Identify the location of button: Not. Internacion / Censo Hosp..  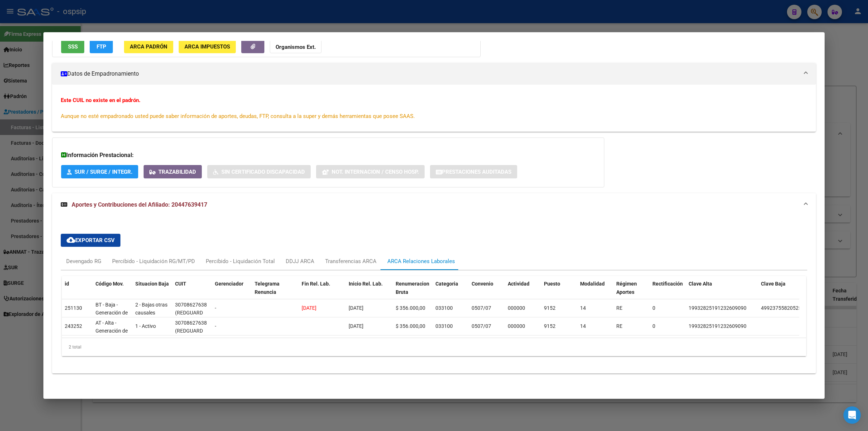
(371, 172).